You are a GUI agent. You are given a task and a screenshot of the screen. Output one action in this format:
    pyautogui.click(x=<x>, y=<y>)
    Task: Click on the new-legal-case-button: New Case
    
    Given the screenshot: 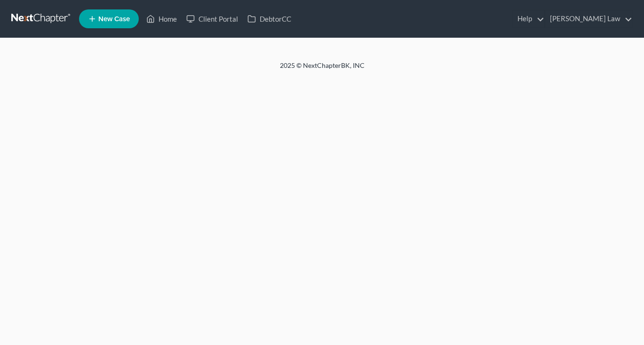 What is the action you would take?
    pyautogui.click(x=109, y=19)
    